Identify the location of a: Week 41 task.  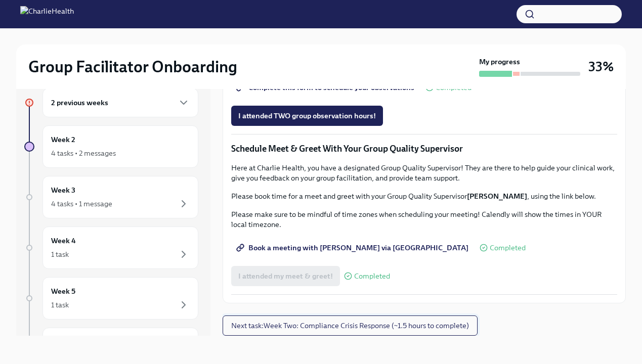
(111, 248).